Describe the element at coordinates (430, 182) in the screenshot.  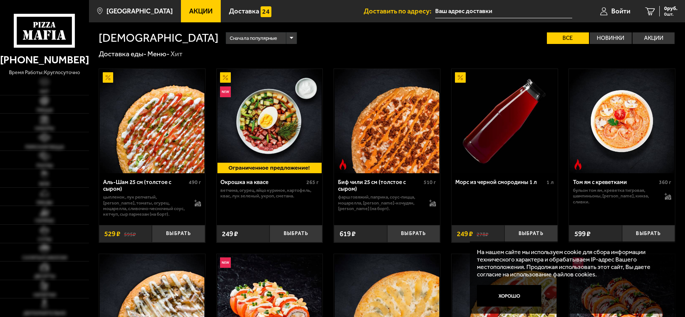
I see `span: 510 г` at that location.